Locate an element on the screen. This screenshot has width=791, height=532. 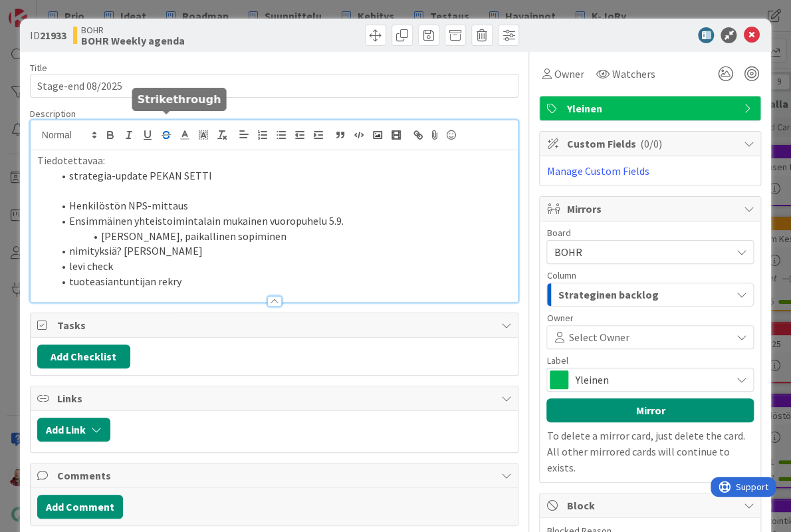
li: Ensimmäinen yhteistoimintalain mukainen vuoropuhelu 5.9. is located at coordinates (282, 220).